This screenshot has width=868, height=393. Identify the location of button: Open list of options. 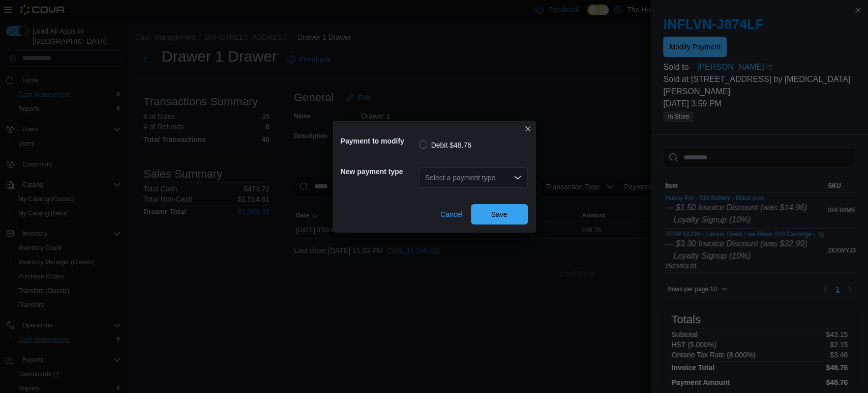
(517, 177).